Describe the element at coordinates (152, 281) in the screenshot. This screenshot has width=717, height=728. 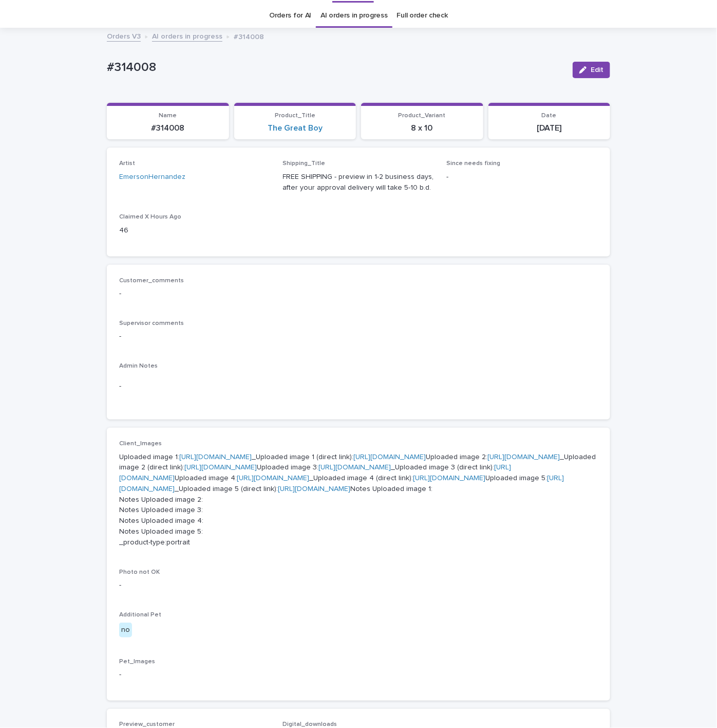
I see `span: Customer_comments` at that location.